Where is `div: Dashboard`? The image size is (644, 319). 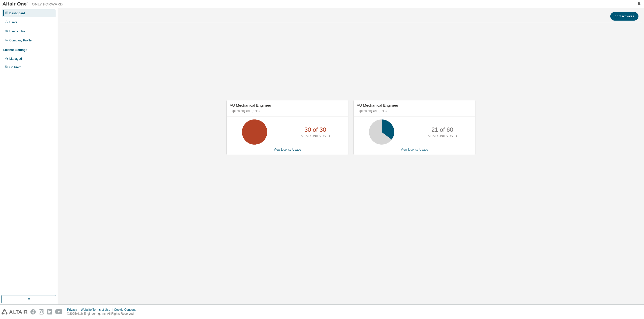 div: Dashboard is located at coordinates (17, 14).